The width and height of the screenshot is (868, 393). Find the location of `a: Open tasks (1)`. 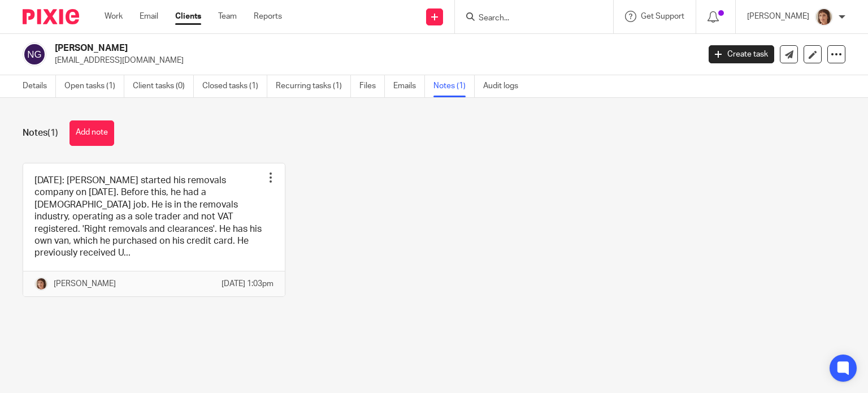

a: Open tasks (1) is located at coordinates (95, 86).